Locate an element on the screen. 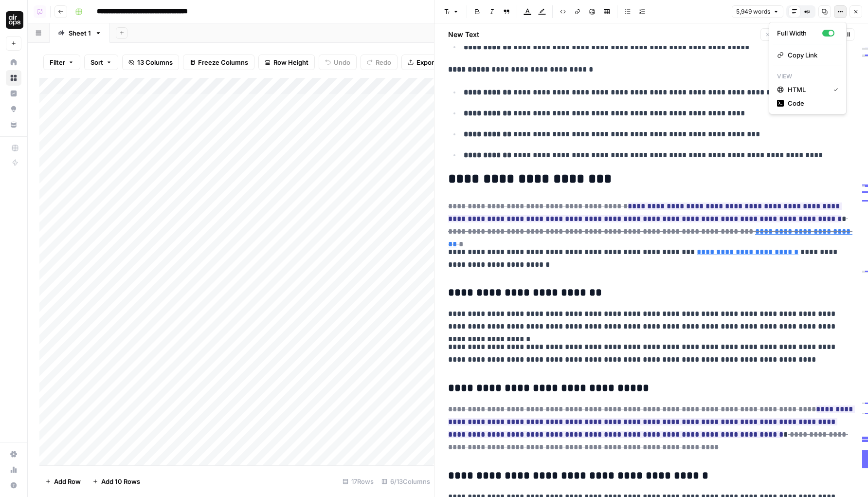  button: Filter is located at coordinates (61, 62).